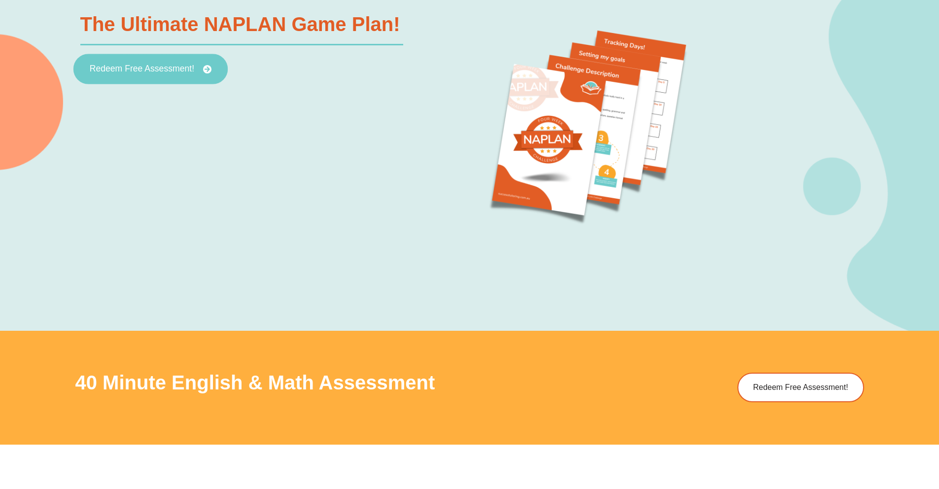 The width and height of the screenshot is (939, 489). Describe the element at coordinates (342, 383) in the screenshot. I see `h3: 40 Minute English & Math Assessment` at that location.